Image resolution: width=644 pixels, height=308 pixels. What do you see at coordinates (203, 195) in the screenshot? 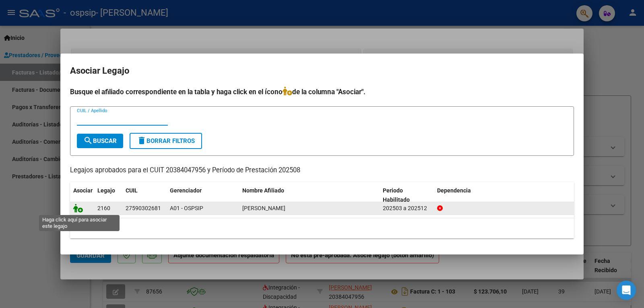
I see `datatable-header-cell: Gerenciador` at bounding box center [203, 195].